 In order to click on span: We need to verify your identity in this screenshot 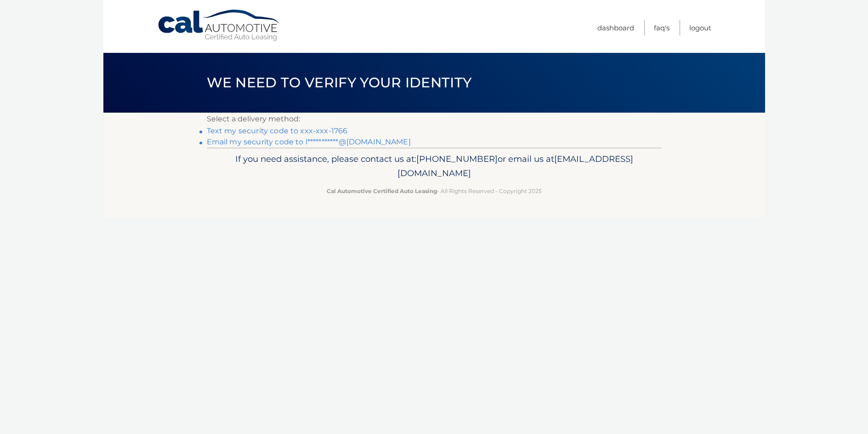, I will do `click(339, 83)`.